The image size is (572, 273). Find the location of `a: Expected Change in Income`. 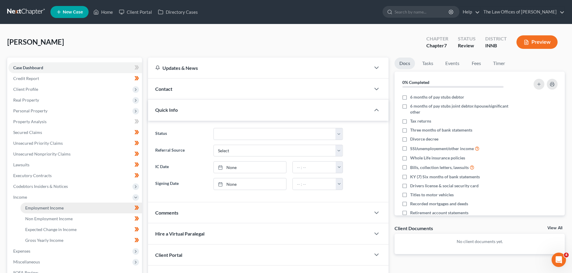

a: Expected Change in Income is located at coordinates (81, 230).